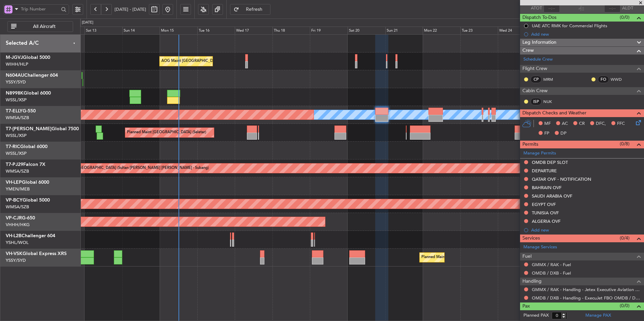  Describe the element at coordinates (28, 93) in the screenshot. I see `a: N8998KGlobal 6000` at that location.